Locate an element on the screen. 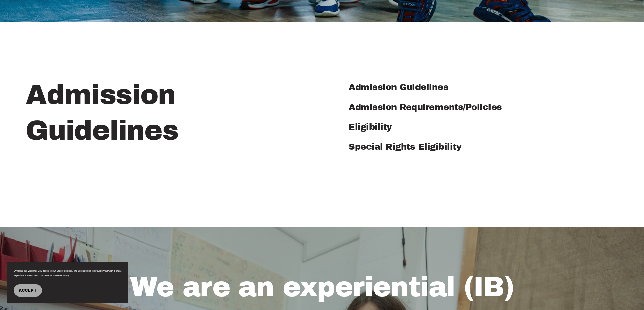  button: Admission Requirements/Policies is located at coordinates (483, 107).